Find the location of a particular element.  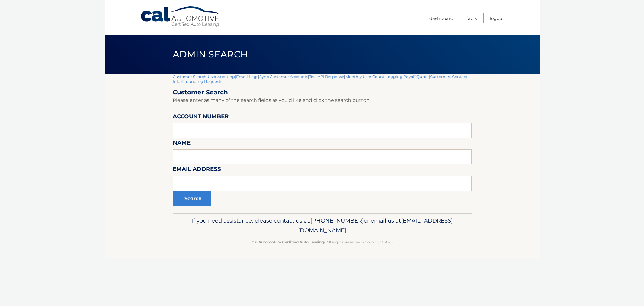

a: Monthly User Count is located at coordinates (365, 76).